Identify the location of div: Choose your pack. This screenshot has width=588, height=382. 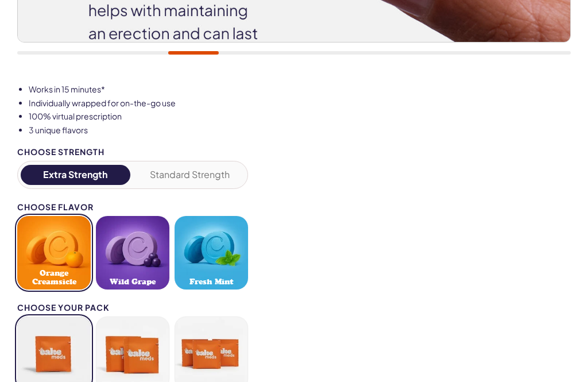
(133, 307).